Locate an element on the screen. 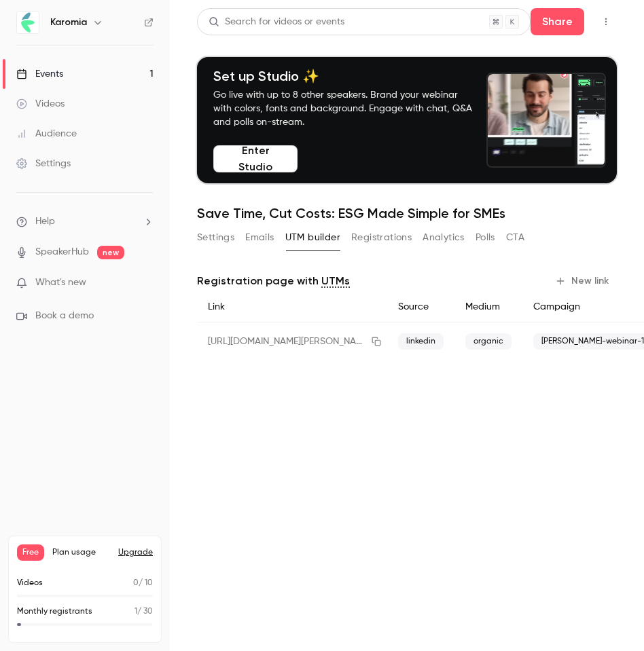 This screenshot has width=644, height=651. li: help-dropdown-opener is located at coordinates (85, 221).